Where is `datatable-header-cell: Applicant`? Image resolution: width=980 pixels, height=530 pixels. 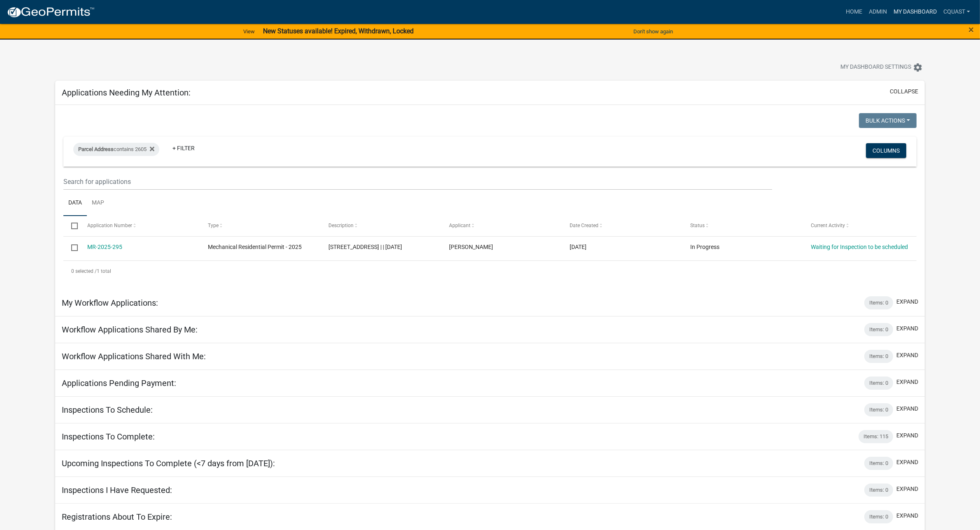 datatable-header-cell: Applicant is located at coordinates (501, 226).